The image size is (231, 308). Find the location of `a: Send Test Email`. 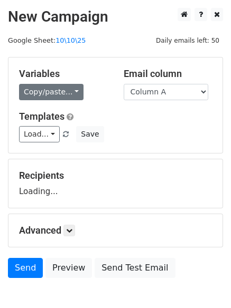

a: Send Test Email is located at coordinates (135, 268).